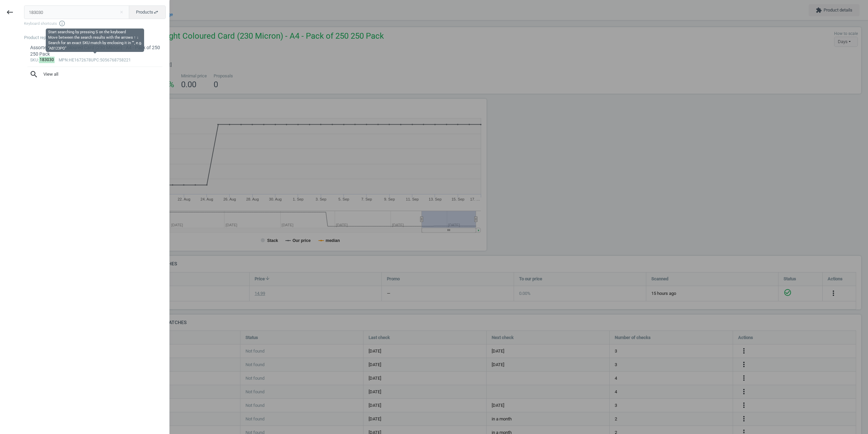  What do you see at coordinates (121, 12) in the screenshot?
I see `button: Close` at bounding box center [121, 12].